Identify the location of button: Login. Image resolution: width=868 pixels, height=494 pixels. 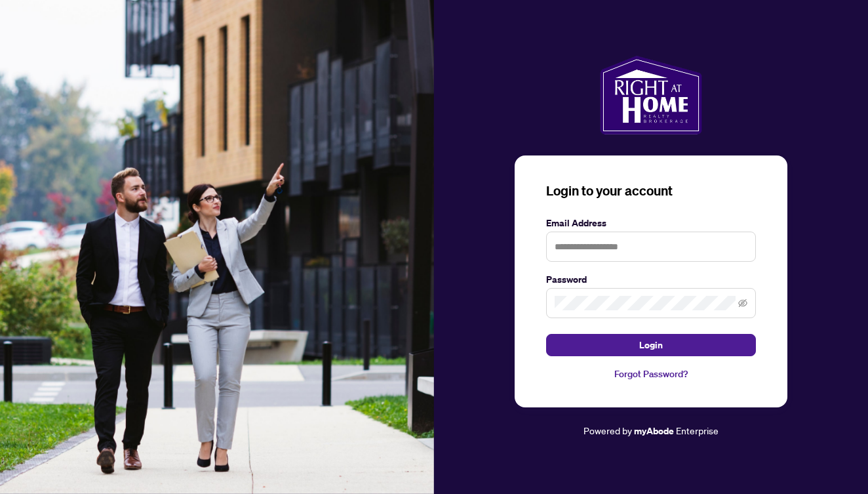
(651, 345).